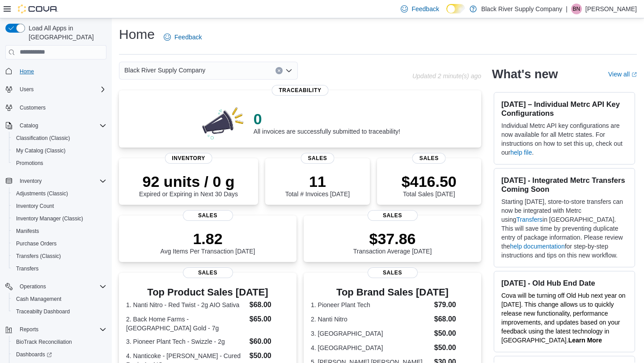 The height and width of the screenshot is (363, 644). Describe the element at coordinates (56, 107) in the screenshot. I see `button: Customers` at that location.